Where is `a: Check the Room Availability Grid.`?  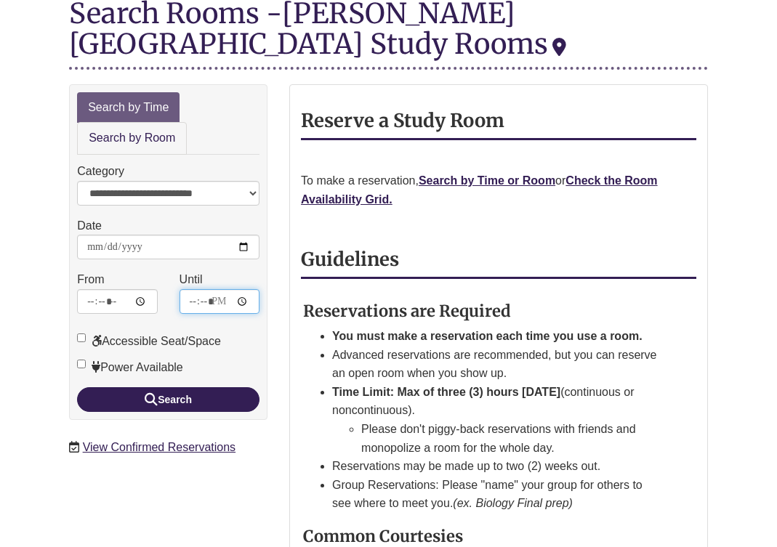
a: Check the Room Availability Grid. is located at coordinates (479, 190).